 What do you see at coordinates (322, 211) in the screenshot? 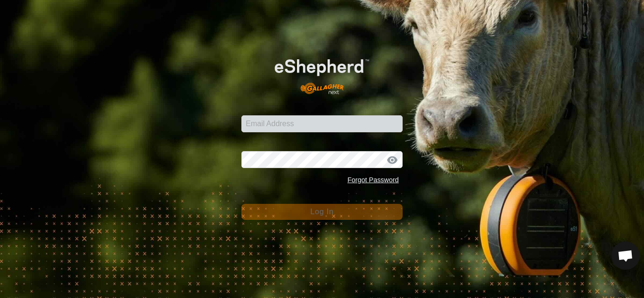
I see `span: Log In` at bounding box center [322, 211].